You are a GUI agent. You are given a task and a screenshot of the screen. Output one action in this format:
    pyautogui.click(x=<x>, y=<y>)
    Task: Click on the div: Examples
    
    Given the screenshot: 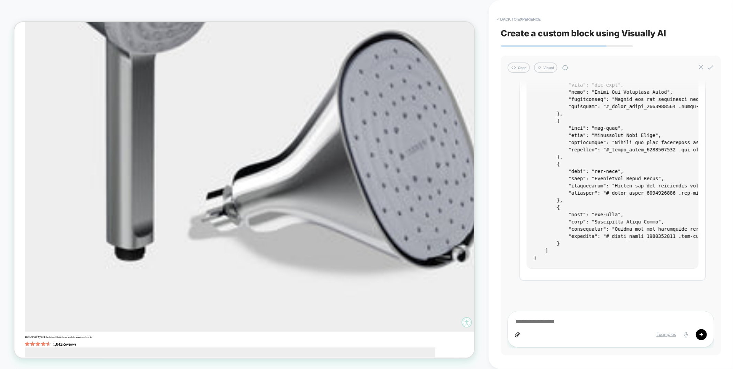 What is the action you would take?
    pyautogui.click(x=666, y=335)
    